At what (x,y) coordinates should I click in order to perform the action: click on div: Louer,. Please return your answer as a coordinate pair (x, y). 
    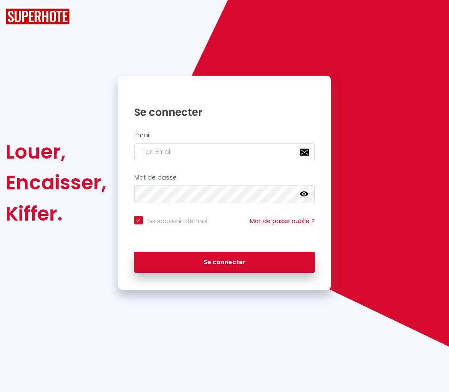
    Looking at the image, I should click on (56, 152).